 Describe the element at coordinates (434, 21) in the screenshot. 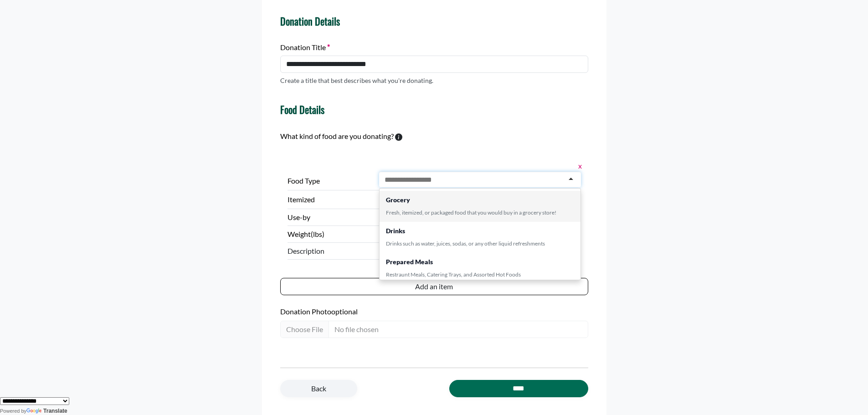

I see `h4: Donation Details` at that location.